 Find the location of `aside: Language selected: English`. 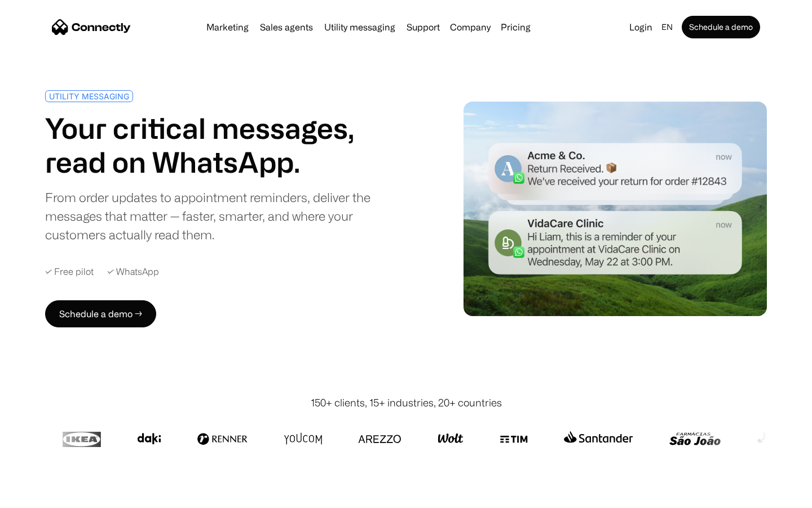

aside: Language selected: English is located at coordinates (39, 495).